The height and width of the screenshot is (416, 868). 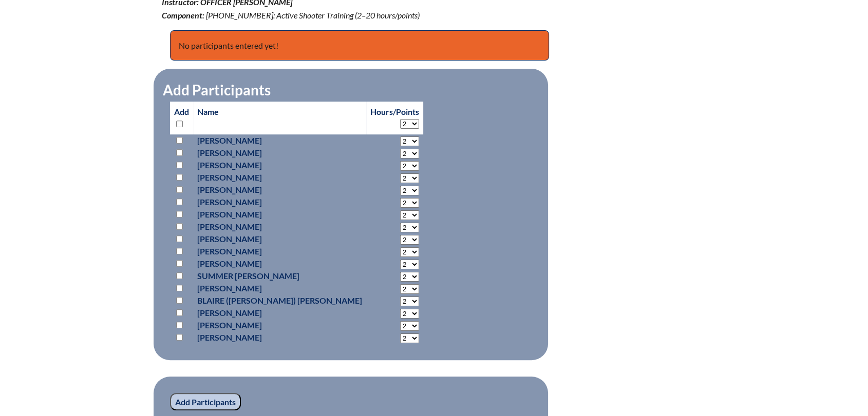 What do you see at coordinates (183, 15) in the screenshot?
I see `b: Component:` at bounding box center [183, 15].